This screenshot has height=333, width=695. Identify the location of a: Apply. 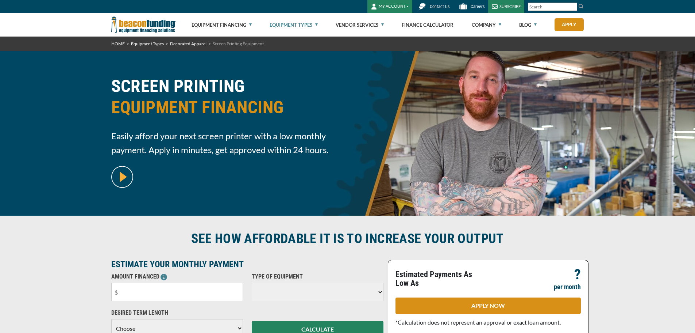
(570, 24).